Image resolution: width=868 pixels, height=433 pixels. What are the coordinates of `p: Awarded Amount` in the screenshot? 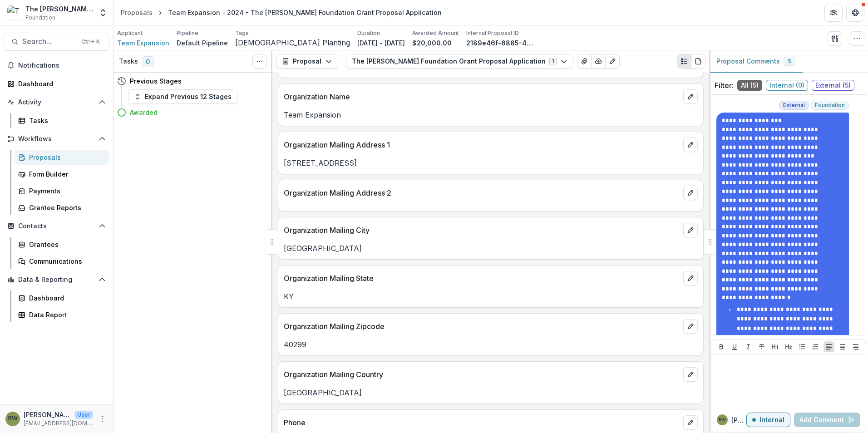 It's located at (435, 33).